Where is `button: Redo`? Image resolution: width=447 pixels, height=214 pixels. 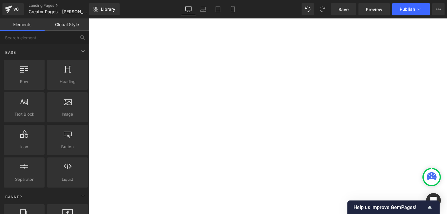 button: Redo is located at coordinates (323, 9).